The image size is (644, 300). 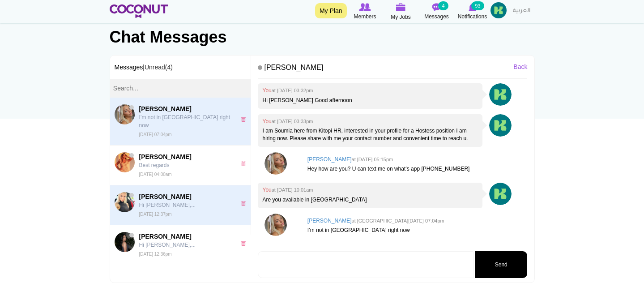 I want to click on span: Members, so click(x=365, y=16).